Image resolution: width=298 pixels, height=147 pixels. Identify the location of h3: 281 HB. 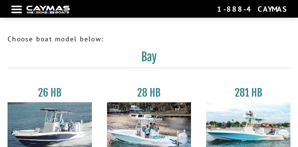
(248, 93).